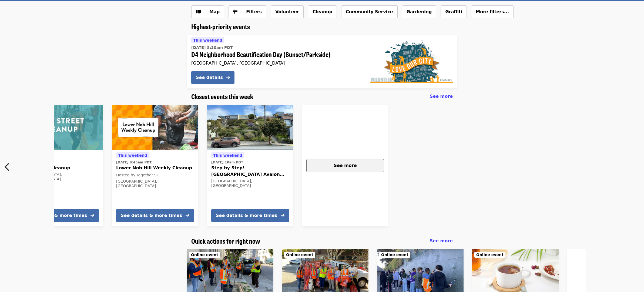 The width and height of the screenshot is (644, 292). Describe the element at coordinates (254, 12) in the screenshot. I see `span: Filters` at that location.